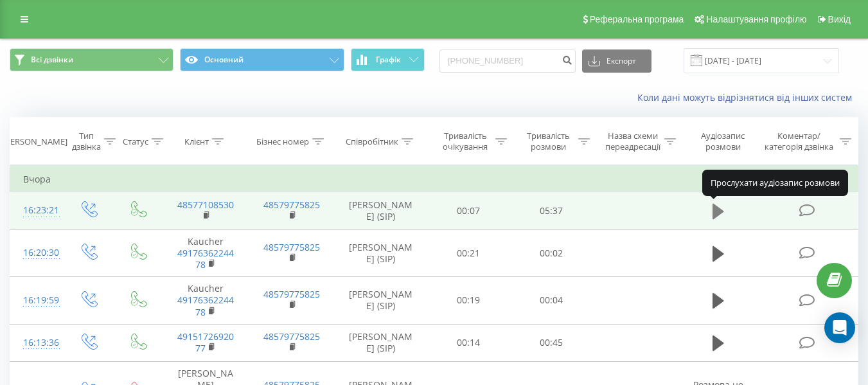  Describe the element at coordinates (86, 141) in the screenshot. I see `div: Тип дзвінка` at that location.